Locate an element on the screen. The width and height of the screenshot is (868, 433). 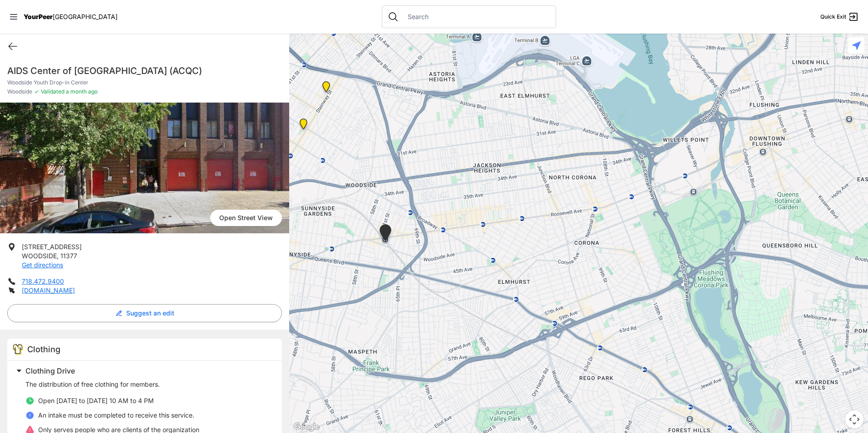
p: An intake must be completed to receive this service. is located at coordinates (117, 415).